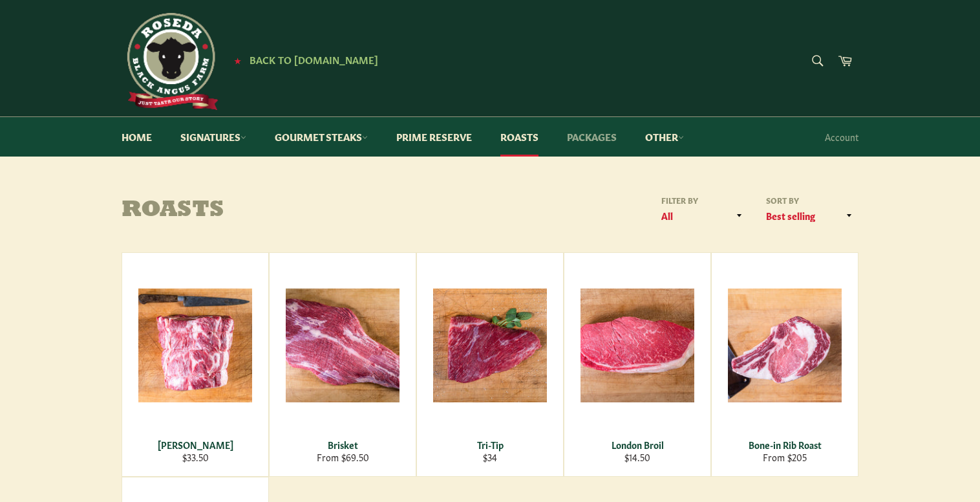 The height and width of the screenshot is (502, 980). Describe the element at coordinates (519, 137) in the screenshot. I see `a: Roasts` at that location.